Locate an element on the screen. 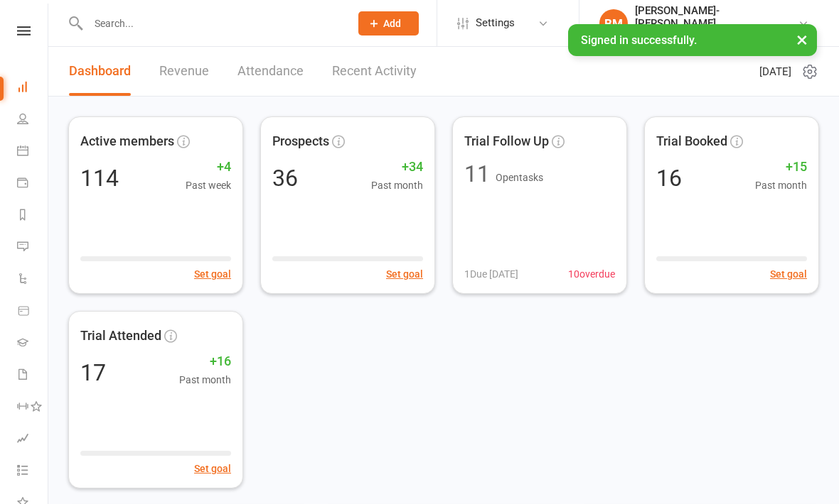 The width and height of the screenshot is (839, 504). span: Past week is located at coordinates (208, 186).